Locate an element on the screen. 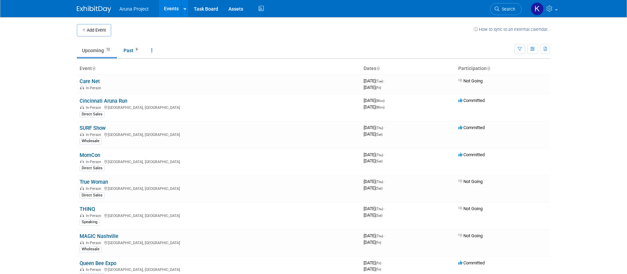  th: Participation is located at coordinates (503, 69).